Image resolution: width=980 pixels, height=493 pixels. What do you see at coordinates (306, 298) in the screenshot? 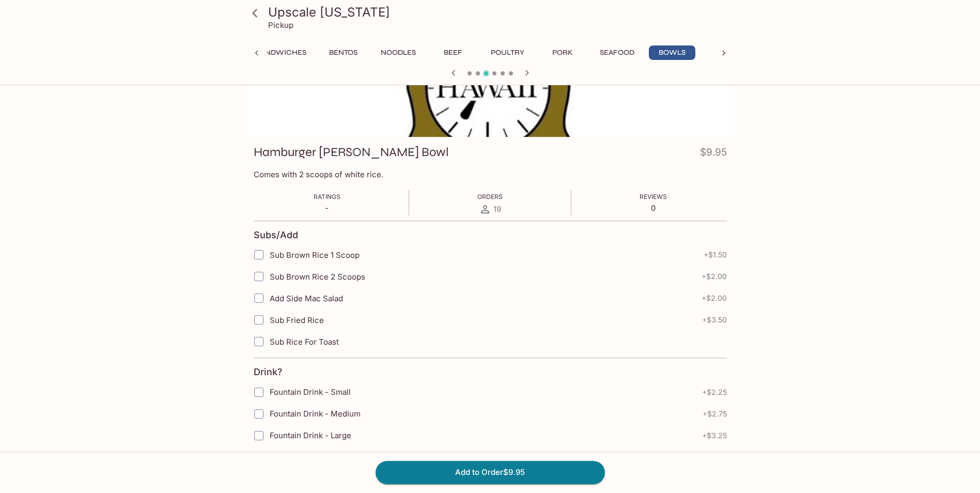
I see `span: Add Side Mac Salad` at bounding box center [306, 298].